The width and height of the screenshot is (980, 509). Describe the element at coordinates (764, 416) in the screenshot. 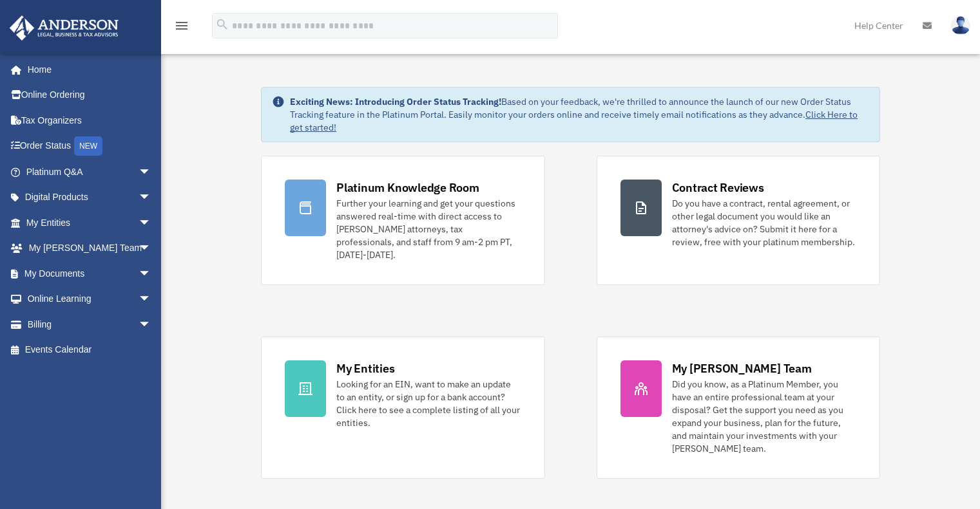

I see `div: Did you know, as a Platinum Member, you have an entire professional team at your disposal? Get th...` at that location.